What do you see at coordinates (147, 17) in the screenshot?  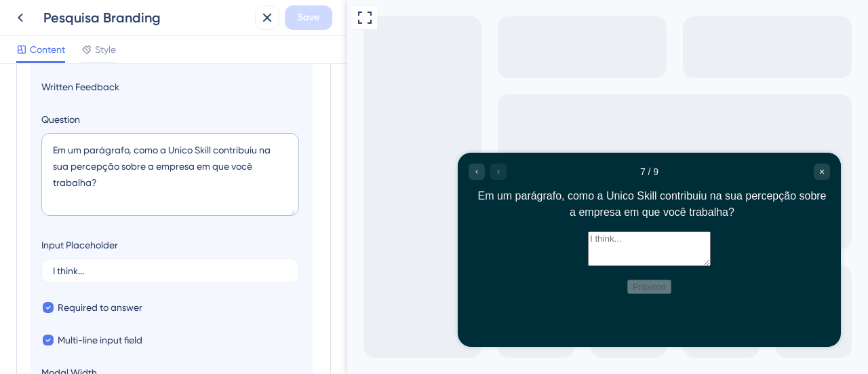 I see `div: Pesquisa Branding` at bounding box center [147, 17].